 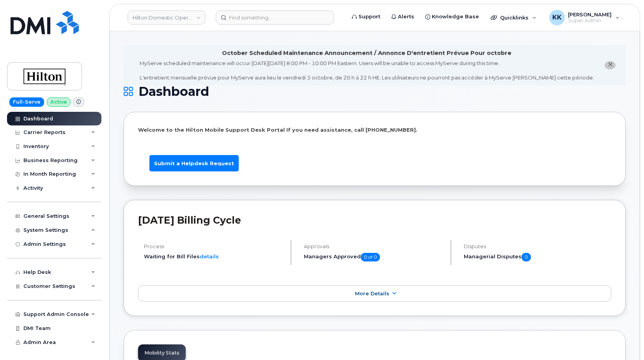 What do you see at coordinates (367, 53) in the screenshot?
I see `div: October Scheduled Maintenance Announcement / Annonce D'entretient Prévue Pour octobre` at bounding box center [367, 53].